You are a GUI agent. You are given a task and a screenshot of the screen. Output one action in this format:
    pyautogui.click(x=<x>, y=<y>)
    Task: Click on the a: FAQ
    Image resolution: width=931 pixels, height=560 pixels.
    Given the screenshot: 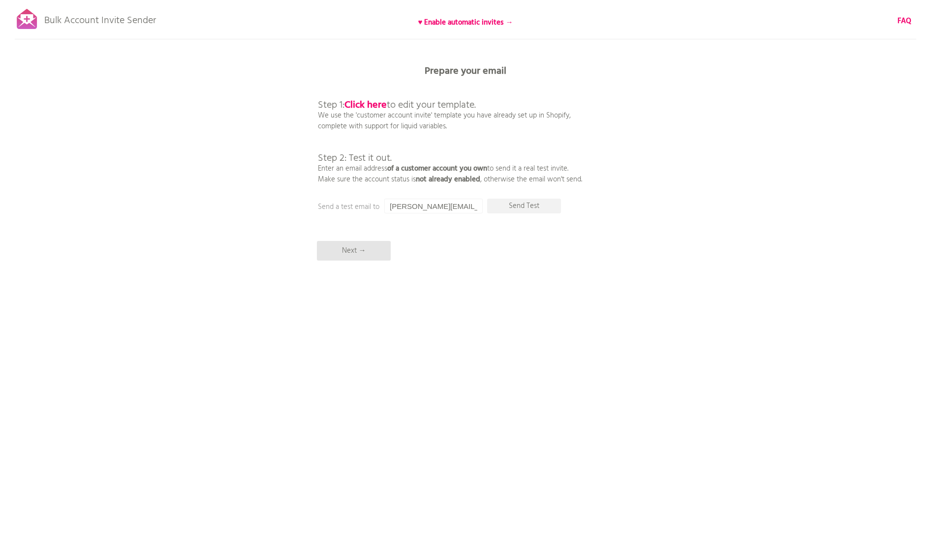 What is the action you would take?
    pyautogui.click(x=904, y=21)
    